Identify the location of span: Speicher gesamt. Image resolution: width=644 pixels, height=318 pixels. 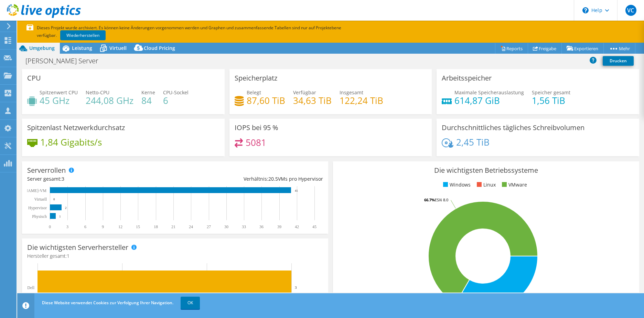
(551, 92).